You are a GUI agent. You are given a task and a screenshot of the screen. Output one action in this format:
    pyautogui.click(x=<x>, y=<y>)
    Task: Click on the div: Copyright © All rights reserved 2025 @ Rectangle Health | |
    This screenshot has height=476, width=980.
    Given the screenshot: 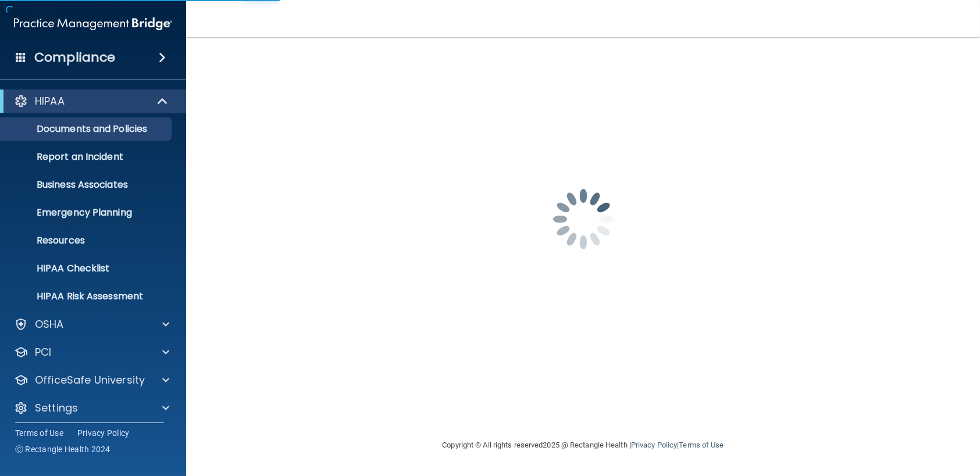 What is the action you would take?
    pyautogui.click(x=583, y=445)
    